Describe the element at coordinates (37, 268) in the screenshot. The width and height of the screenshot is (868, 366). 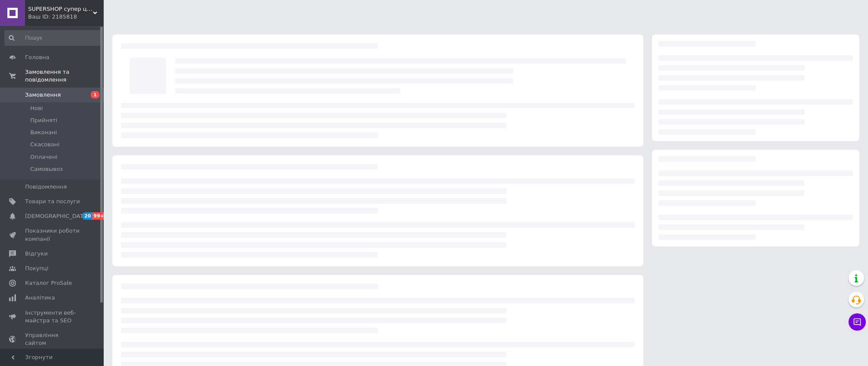
I see `span: Покупці` at that location.